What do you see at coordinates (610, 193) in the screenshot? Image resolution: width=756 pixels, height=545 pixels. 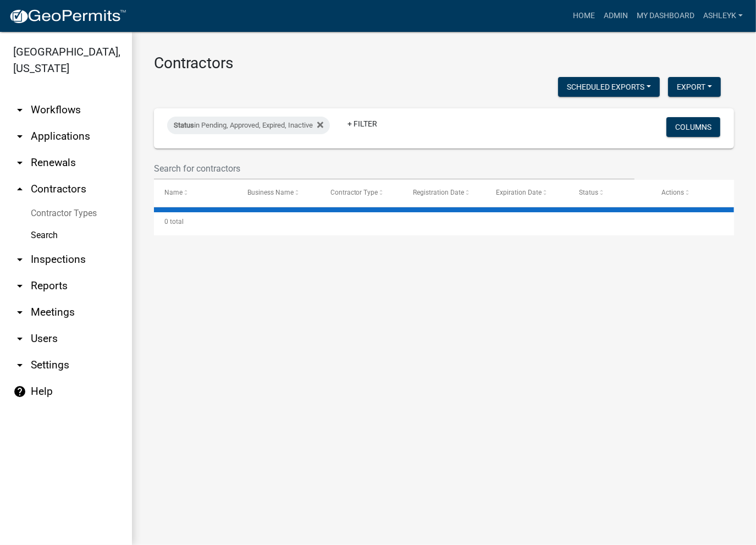 I see `datatable-header-cell: Status` at bounding box center [610, 193].